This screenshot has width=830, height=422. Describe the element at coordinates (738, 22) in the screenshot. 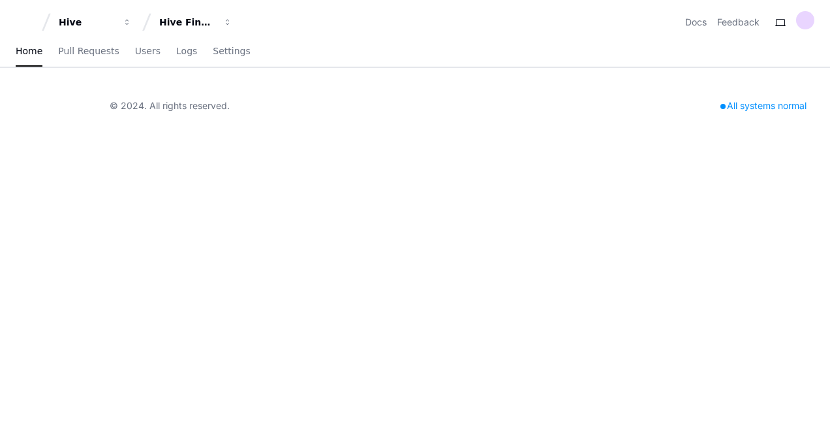

I see `button: Feedback` at that location.